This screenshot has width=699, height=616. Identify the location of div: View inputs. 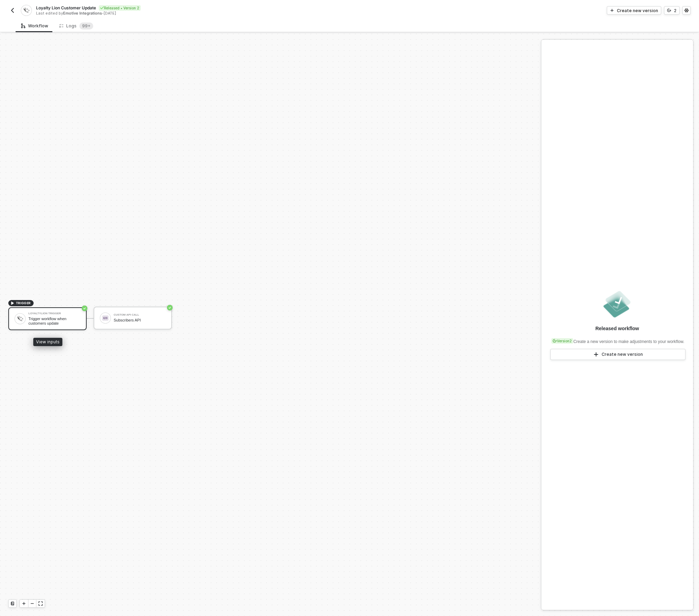
(48, 342).